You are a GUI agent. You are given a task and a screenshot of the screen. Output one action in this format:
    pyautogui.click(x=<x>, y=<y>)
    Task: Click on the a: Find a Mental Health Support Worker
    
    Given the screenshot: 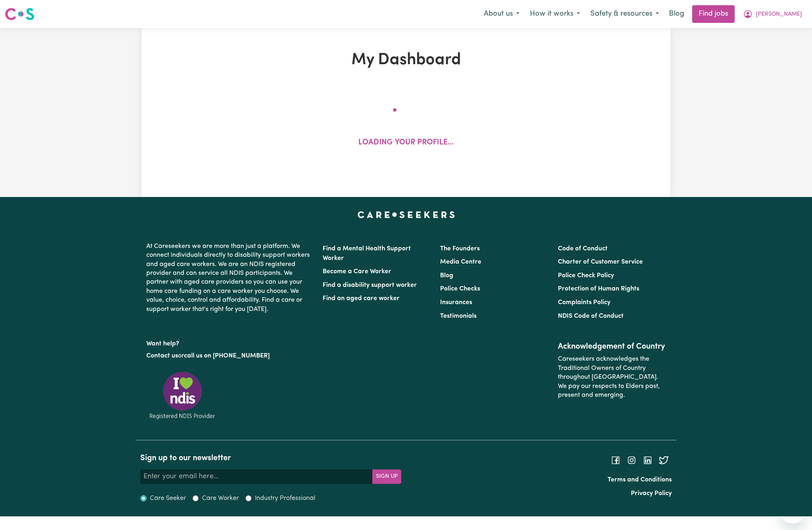 What is the action you would take?
    pyautogui.click(x=367, y=253)
    